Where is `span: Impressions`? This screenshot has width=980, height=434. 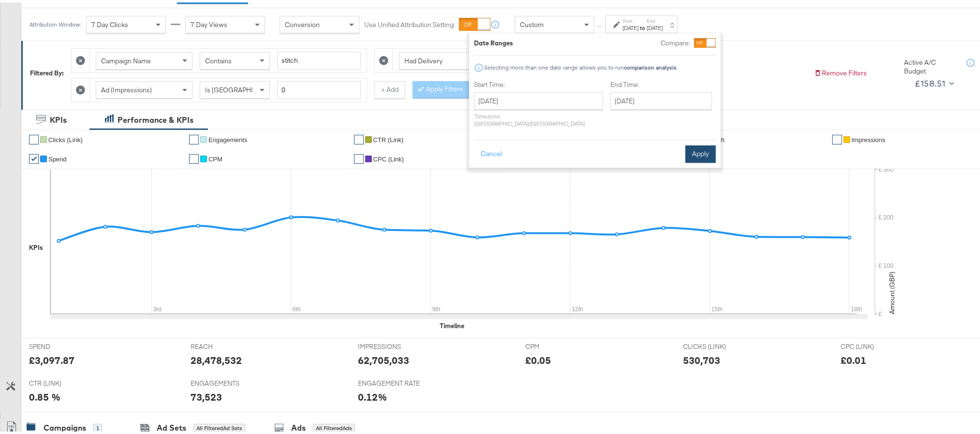 span: Impressions is located at coordinates (869, 137).